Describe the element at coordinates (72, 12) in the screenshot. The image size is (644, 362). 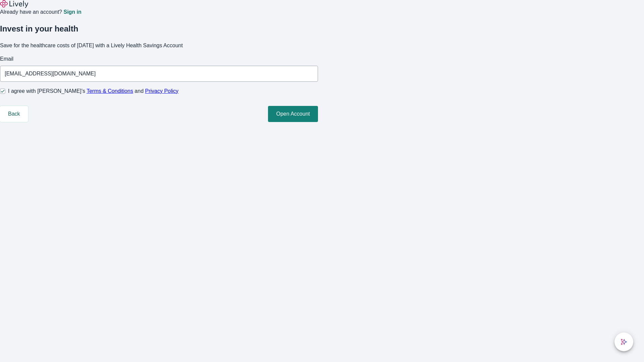
I see `a: Sign in` at that location.